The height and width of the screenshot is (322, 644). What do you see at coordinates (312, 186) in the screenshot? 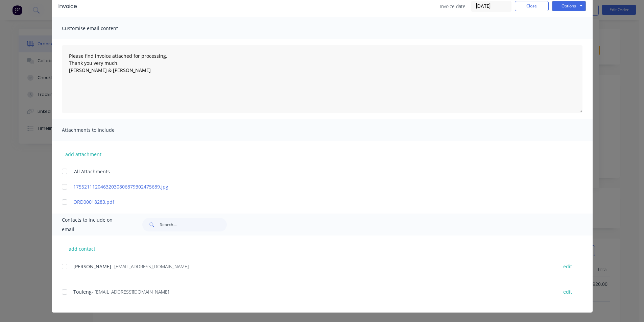
I see `a: 17552111204632030806879302475689.jpg` at bounding box center [312, 186].